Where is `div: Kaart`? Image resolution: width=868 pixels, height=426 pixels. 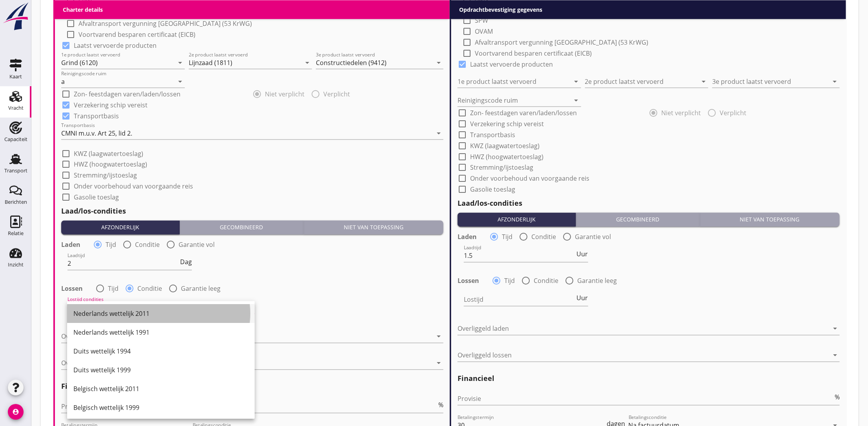 div: Kaart is located at coordinates (15, 77).